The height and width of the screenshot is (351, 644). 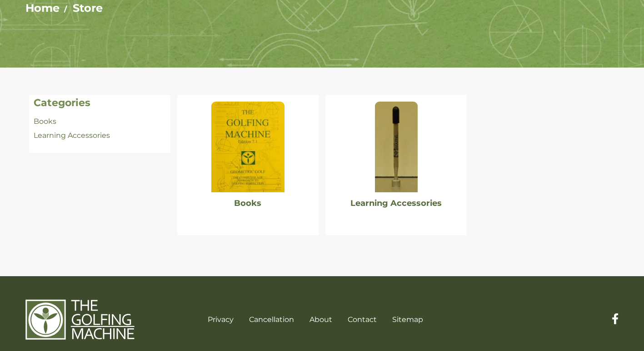 What do you see at coordinates (42, 8) in the screenshot?
I see `a: Home` at bounding box center [42, 8].